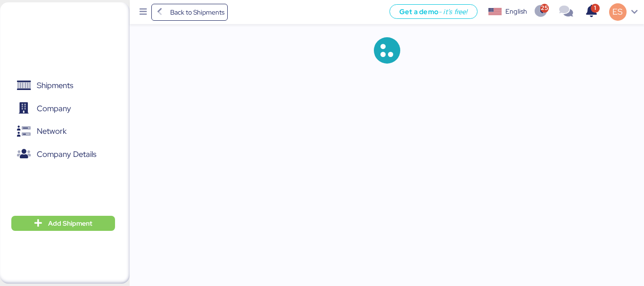 The height and width of the screenshot is (286, 644). I want to click on button: Menu, so click(143, 12).